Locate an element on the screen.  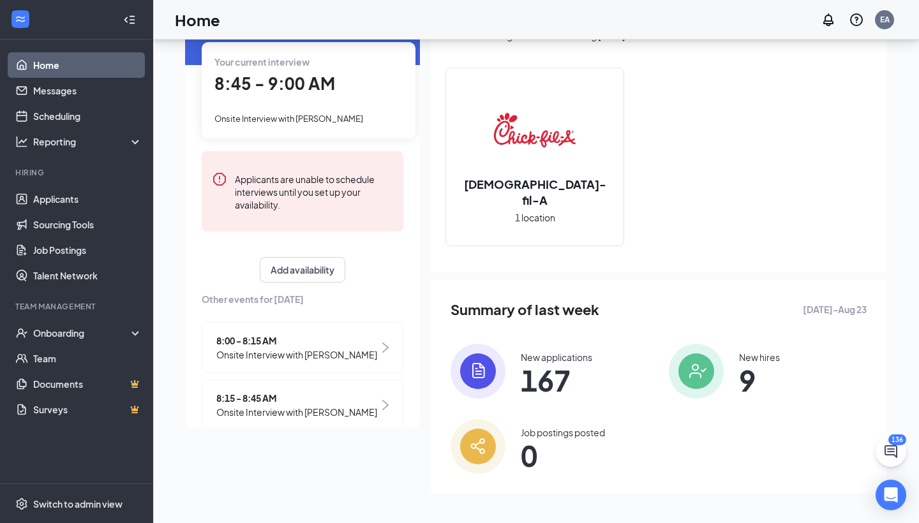
svg: ChatActive is located at coordinates (891, 452).